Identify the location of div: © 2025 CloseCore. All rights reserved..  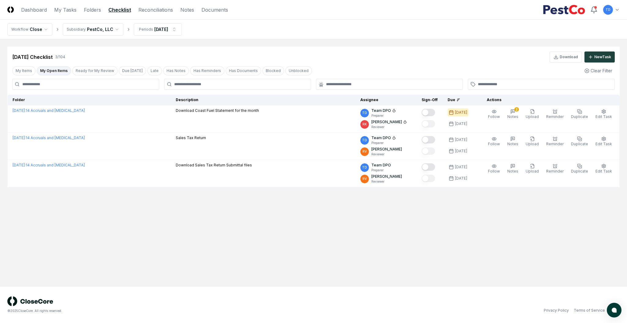
(160, 310).